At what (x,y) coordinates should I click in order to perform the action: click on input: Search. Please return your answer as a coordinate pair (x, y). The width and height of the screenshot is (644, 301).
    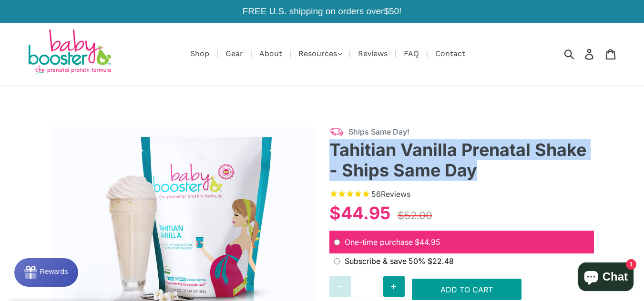
    Looking at the image, I should click on (580, 54).